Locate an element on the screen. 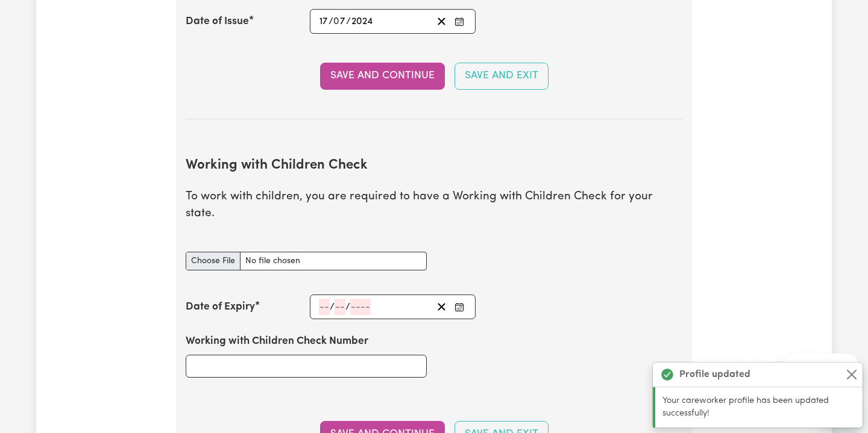 The width and height of the screenshot is (868, 433). label: Date of Expiry is located at coordinates (220, 307).